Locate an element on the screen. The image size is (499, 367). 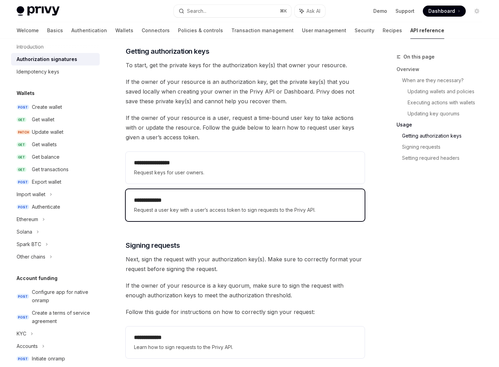
a: GETGet transactions is located at coordinates (55, 169).